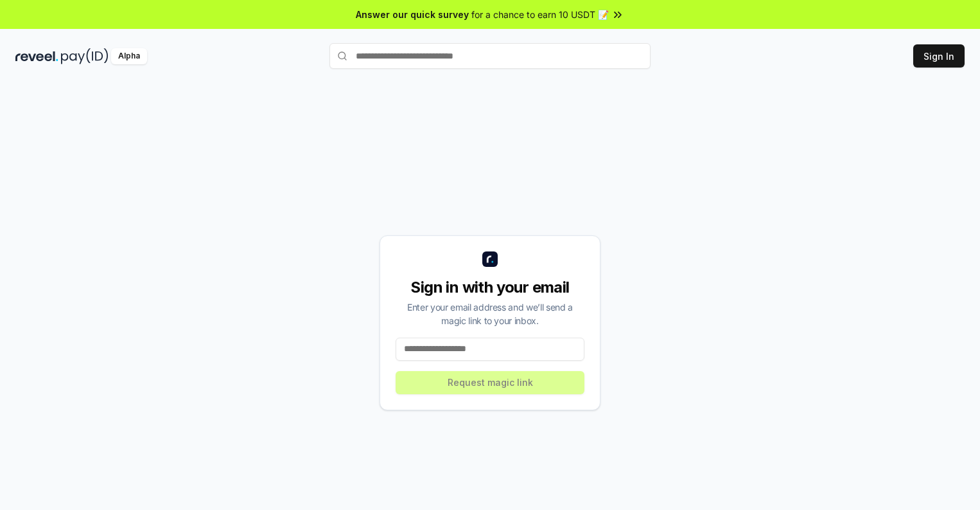  Describe the element at coordinates (490, 314) in the screenshot. I see `div: Enter your email address and we’ll send a magic link to your inbox.` at that location.